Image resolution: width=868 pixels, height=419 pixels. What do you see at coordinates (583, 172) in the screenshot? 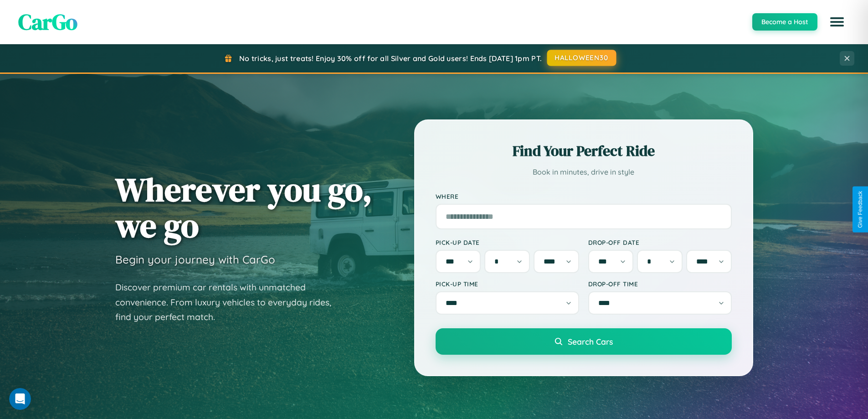
I see `p: Book in minutes, drive in style` at bounding box center [583, 172].